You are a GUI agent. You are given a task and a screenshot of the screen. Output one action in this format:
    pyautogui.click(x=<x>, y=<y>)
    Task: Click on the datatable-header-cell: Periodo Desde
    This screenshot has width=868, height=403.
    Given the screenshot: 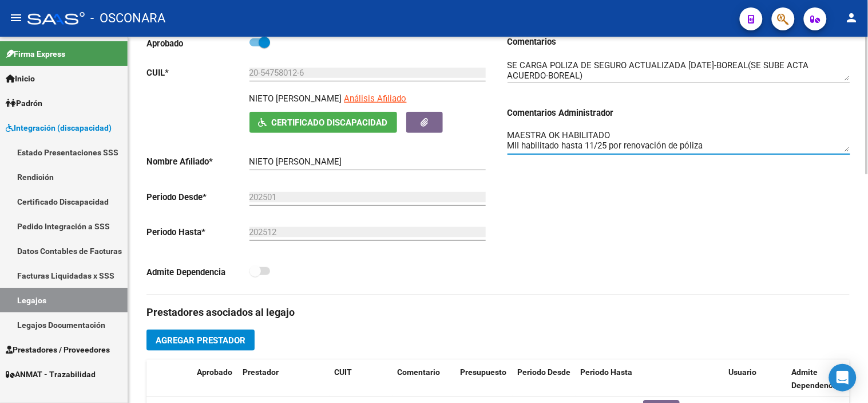 What is the action you would take?
    pyautogui.click(x=545, y=379)
    